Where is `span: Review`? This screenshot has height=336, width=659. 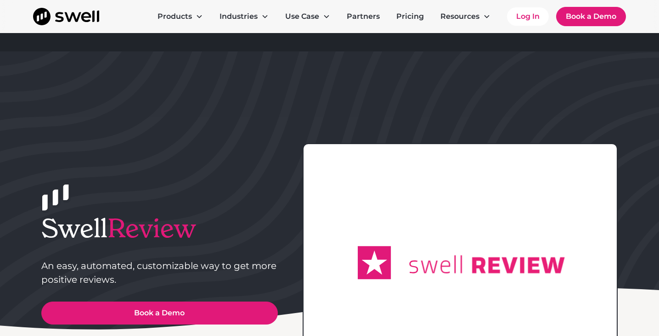
span: Review is located at coordinates (152, 228).